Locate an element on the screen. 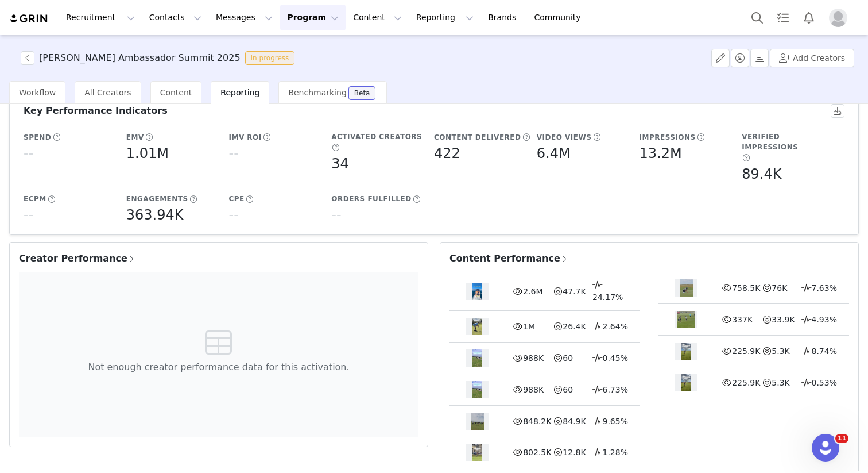 The image size is (868, 473). img: placeholder-profile.jpg is located at coordinates (838, 18).